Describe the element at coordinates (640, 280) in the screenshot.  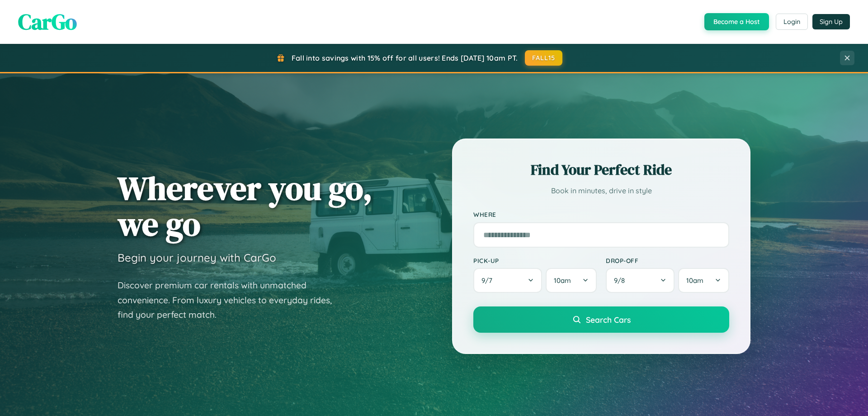
I see `button: 9/8` at that location.